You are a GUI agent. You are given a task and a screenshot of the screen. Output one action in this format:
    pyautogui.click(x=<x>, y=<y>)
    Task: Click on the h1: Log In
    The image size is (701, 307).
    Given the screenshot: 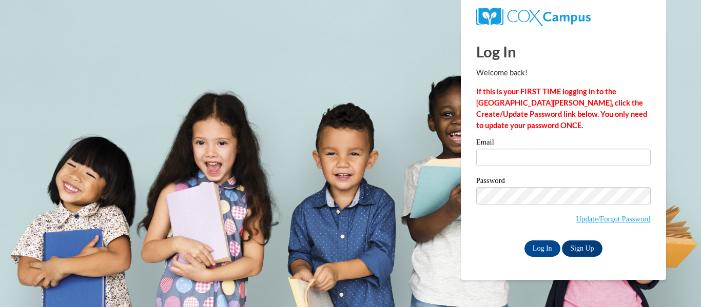 What is the action you would take?
    pyautogui.click(x=563, y=51)
    